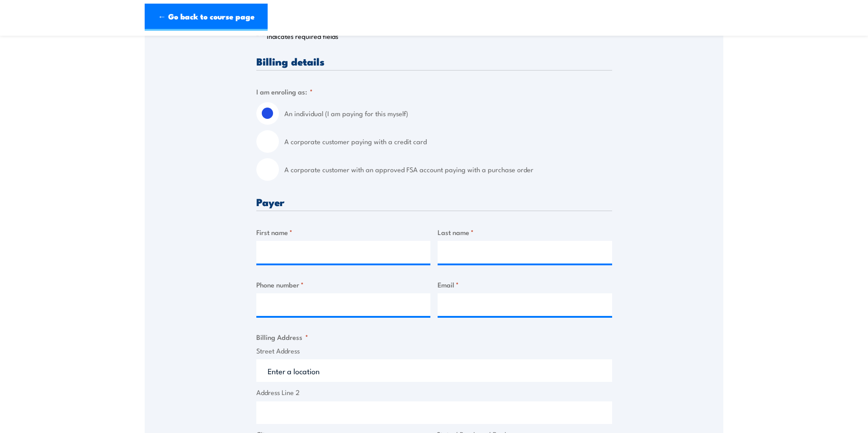 This screenshot has width=868, height=433. Describe the element at coordinates (448, 142) in the screenshot. I see `label: A corporate customer paying with a credit card` at that location.